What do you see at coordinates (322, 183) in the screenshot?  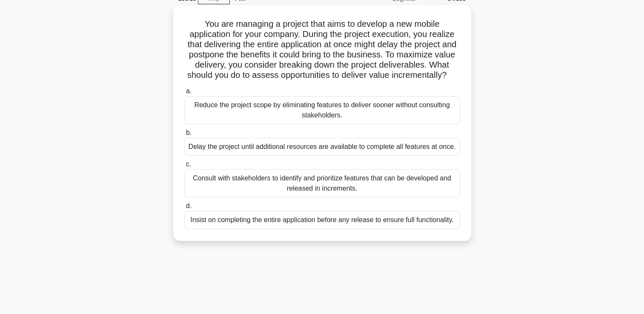 I see `div: Consult with stakeholders to identify and prioritize features that can be developed and released ...` at bounding box center [322, 183].